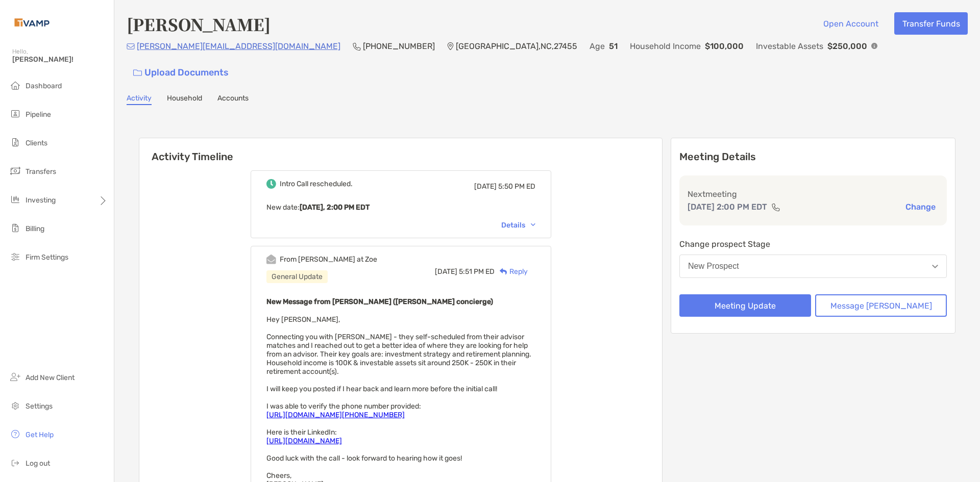  What do you see at coordinates (15, 85) in the screenshot?
I see `img: dashboard icon` at bounding box center [15, 85].